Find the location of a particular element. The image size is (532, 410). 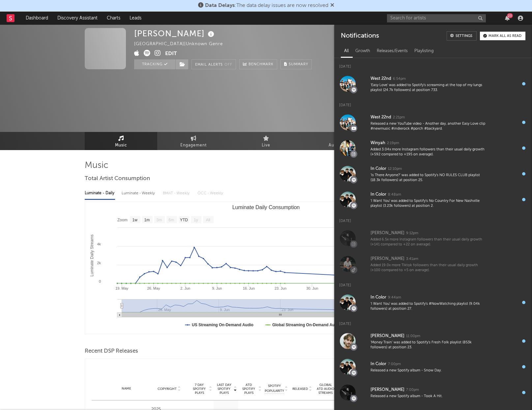

text: YTD is located at coordinates (184, 220).